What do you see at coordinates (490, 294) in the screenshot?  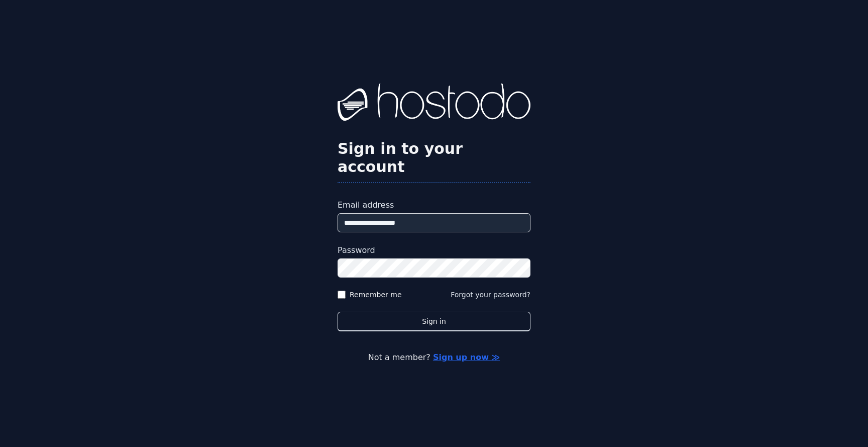 I see `button: Forgot your password?` at bounding box center [490, 294].